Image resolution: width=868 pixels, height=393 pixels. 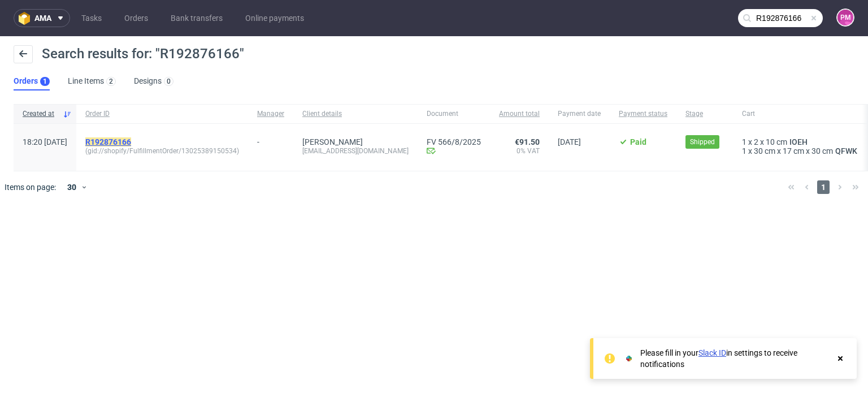 What do you see at coordinates (520, 114) in the screenshot?
I see `span: Amount total` at bounding box center [520, 114].